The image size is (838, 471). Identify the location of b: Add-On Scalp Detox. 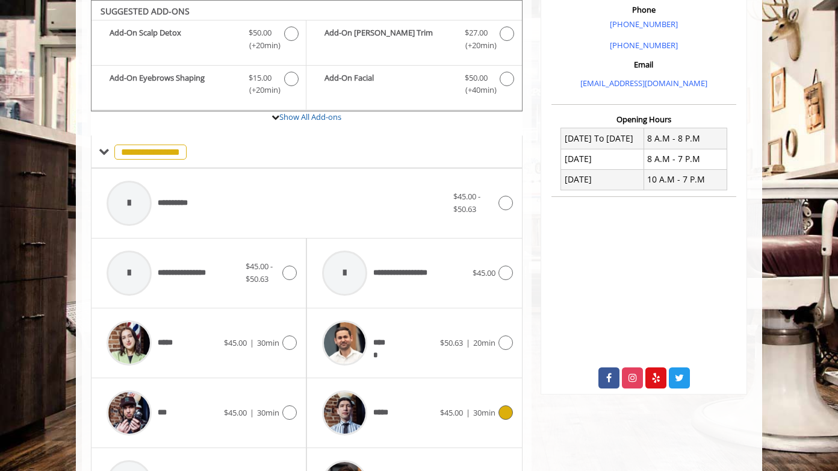
(173, 39).